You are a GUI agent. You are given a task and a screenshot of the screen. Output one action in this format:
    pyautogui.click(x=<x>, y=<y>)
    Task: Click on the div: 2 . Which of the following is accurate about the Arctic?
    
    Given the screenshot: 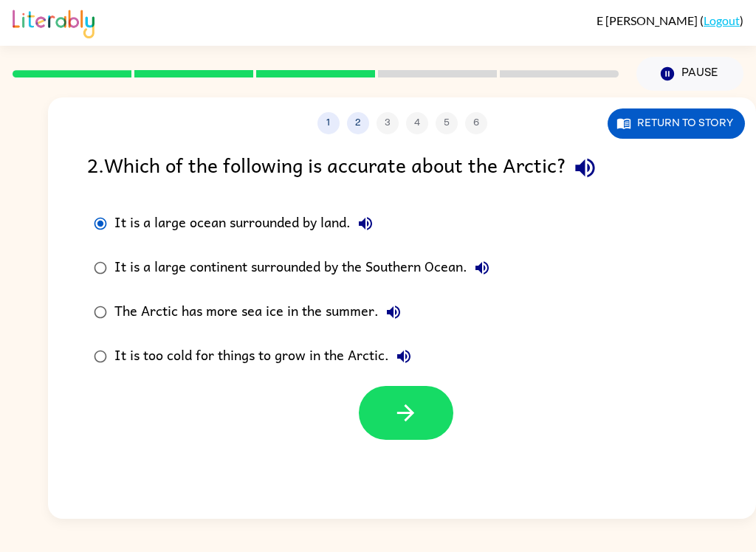 What is the action you would take?
    pyautogui.click(x=401, y=167)
    